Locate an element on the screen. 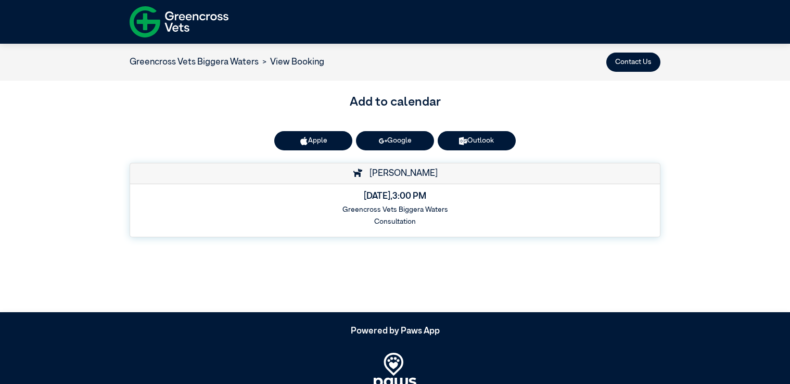 Image resolution: width=790 pixels, height=384 pixels. h5: Powered by Paws App is located at coordinates (395, 332).